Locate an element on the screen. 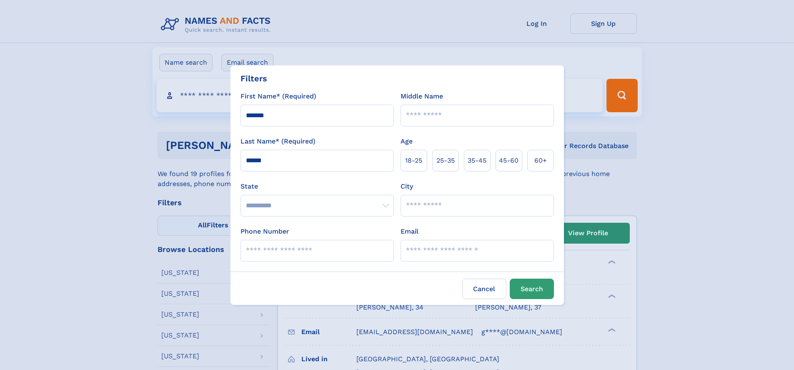 Image resolution: width=794 pixels, height=370 pixels. label: Age is located at coordinates (407, 141).